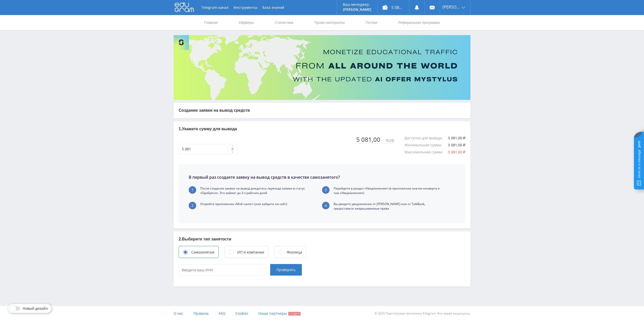  What do you see at coordinates (201, 313) in the screenshot?
I see `span: Правила` at bounding box center [201, 313].